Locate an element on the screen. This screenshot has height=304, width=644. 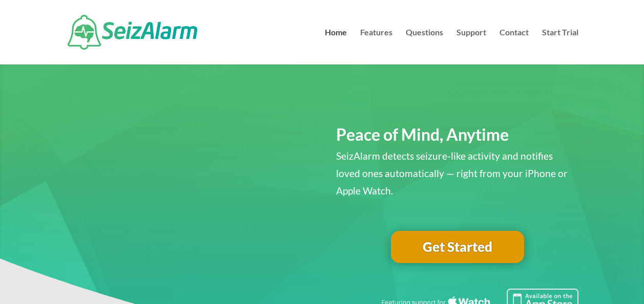
img: SeizAlarm is located at coordinates (133, 32).